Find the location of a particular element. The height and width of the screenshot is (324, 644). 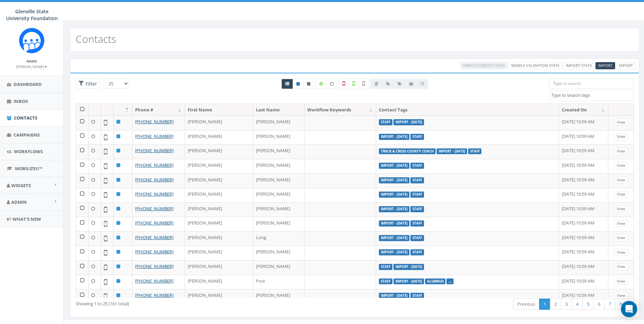

i: This phone number is unsubscribed and has opted-out of all texts. is located at coordinates (309, 84).